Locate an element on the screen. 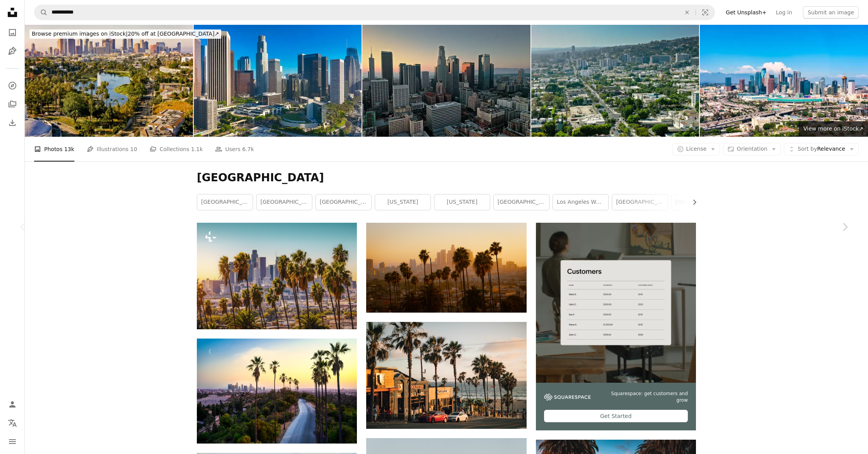 The width and height of the screenshot is (868, 454). span: Sort by is located at coordinates (807, 149).